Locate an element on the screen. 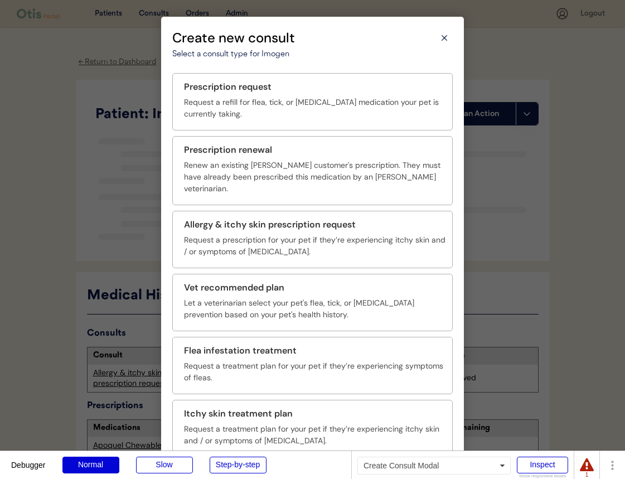  div: Create new consult is located at coordinates (304, 38).